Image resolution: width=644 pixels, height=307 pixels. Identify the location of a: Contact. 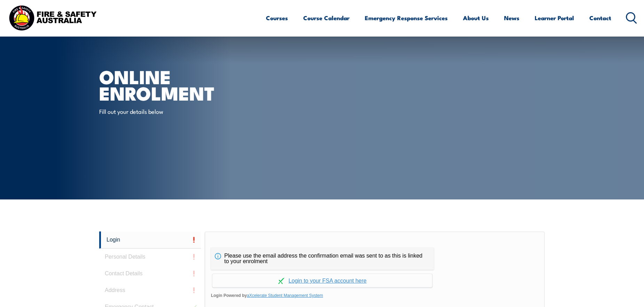
(600, 18).